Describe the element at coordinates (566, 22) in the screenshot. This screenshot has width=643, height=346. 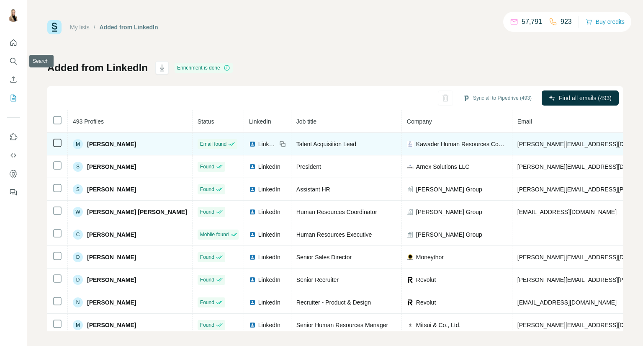
I see `p: 923` at that location.